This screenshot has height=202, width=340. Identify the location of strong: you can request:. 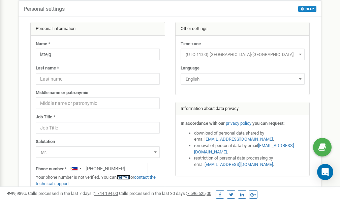
(268, 123).